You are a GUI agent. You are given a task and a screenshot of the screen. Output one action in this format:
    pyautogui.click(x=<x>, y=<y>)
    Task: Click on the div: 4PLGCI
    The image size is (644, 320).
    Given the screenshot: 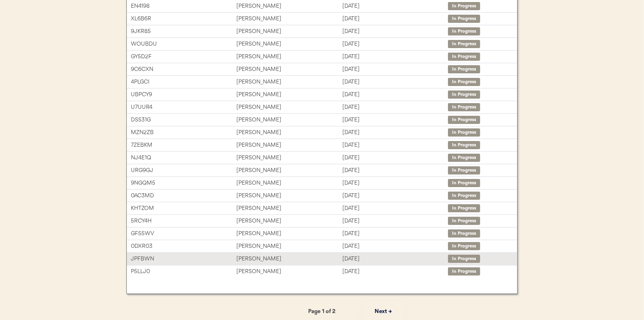 What is the action you would take?
    pyautogui.click(x=183, y=82)
    